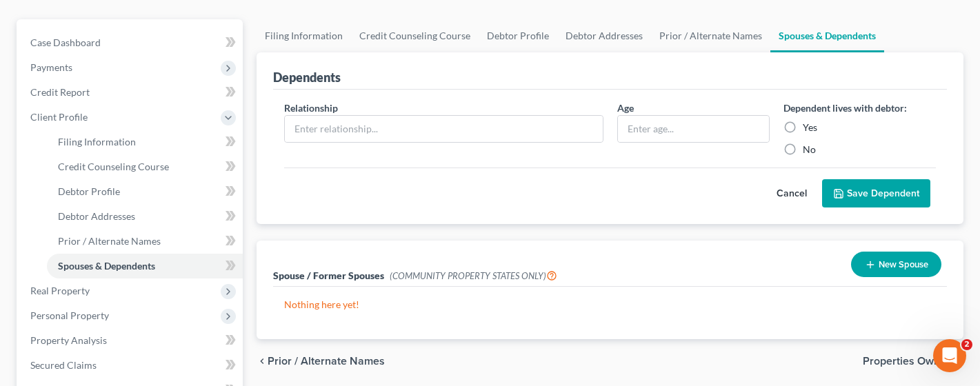 Image resolution: width=980 pixels, height=386 pixels. Describe the element at coordinates (60, 92) in the screenshot. I see `span: Credit Report` at that location.